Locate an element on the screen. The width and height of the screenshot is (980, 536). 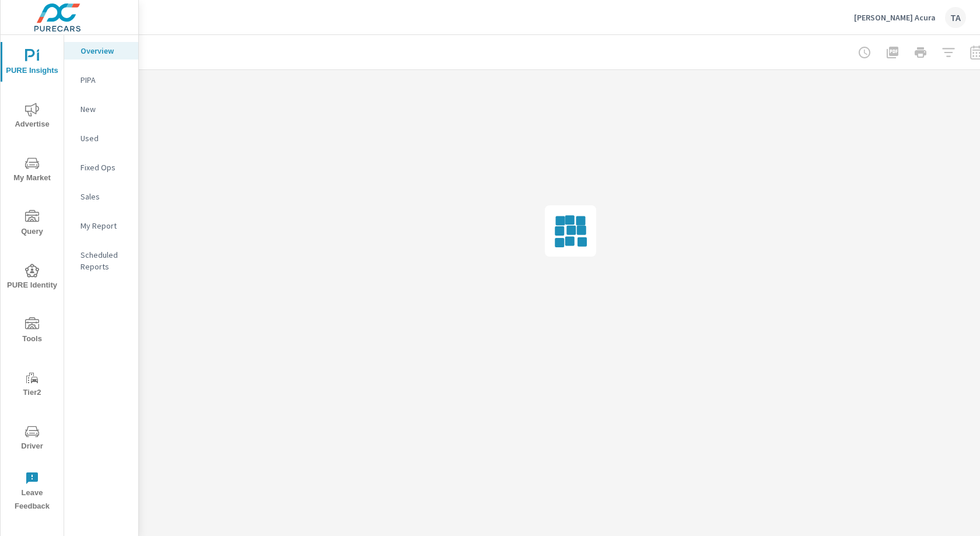
span: Query is located at coordinates (32, 224).